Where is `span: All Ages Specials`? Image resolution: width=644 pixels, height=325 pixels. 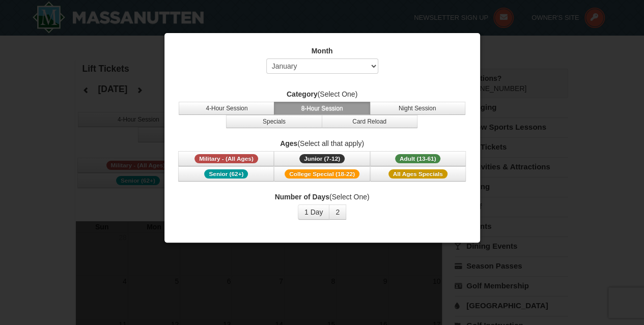 span: All Ages Specials is located at coordinates (418, 174).